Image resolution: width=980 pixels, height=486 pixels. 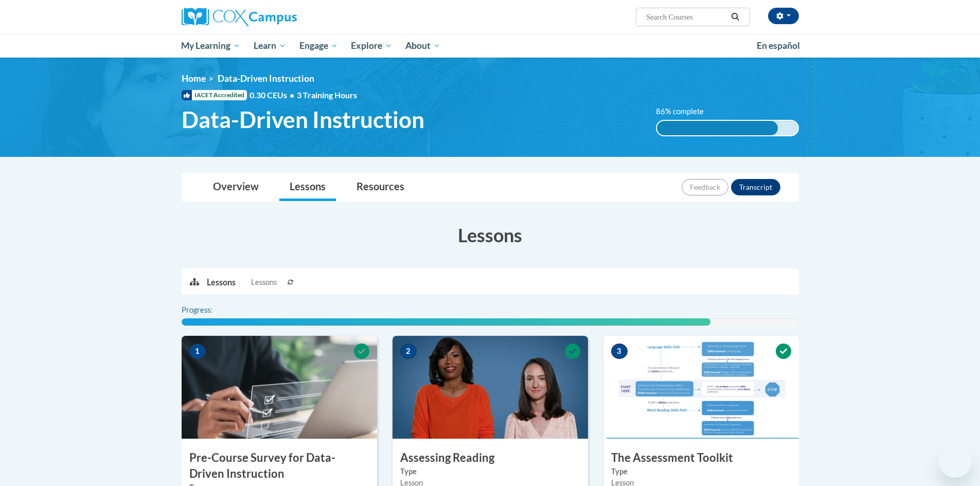 I want to click on span: My Learning, so click(x=211, y=46).